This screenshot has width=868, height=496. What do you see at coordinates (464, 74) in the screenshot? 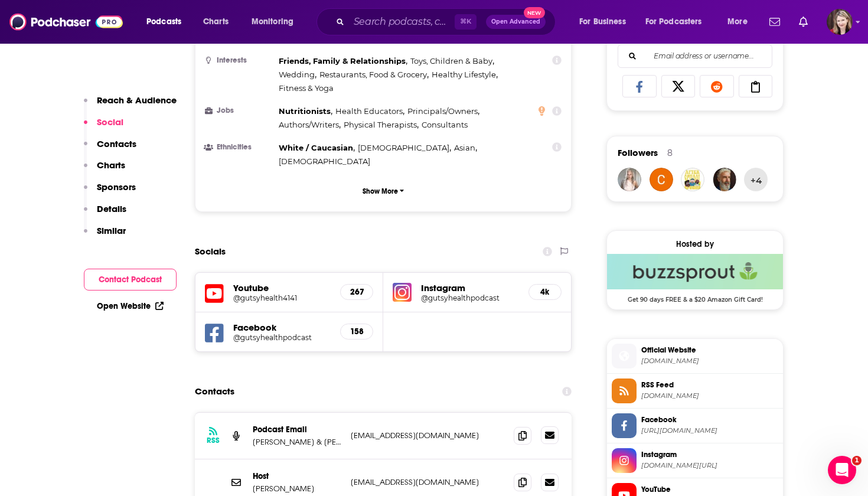
I see `span: Healthy Lifestyle` at bounding box center [464, 74].